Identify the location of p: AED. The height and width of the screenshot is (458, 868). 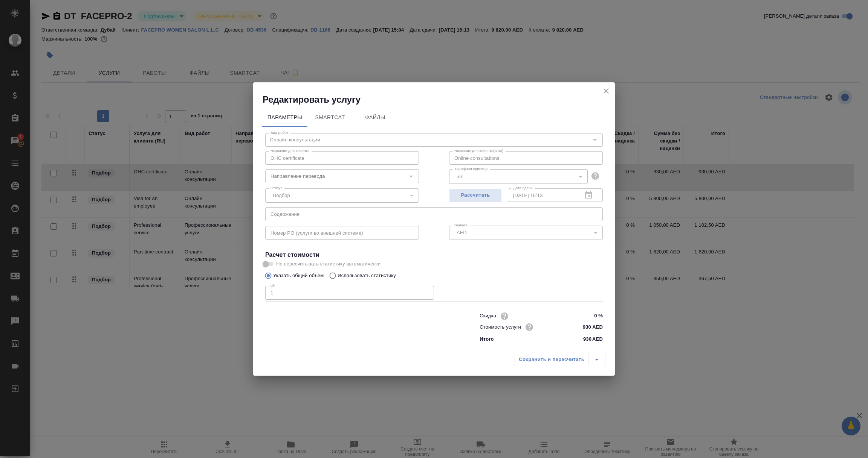
(598, 340).